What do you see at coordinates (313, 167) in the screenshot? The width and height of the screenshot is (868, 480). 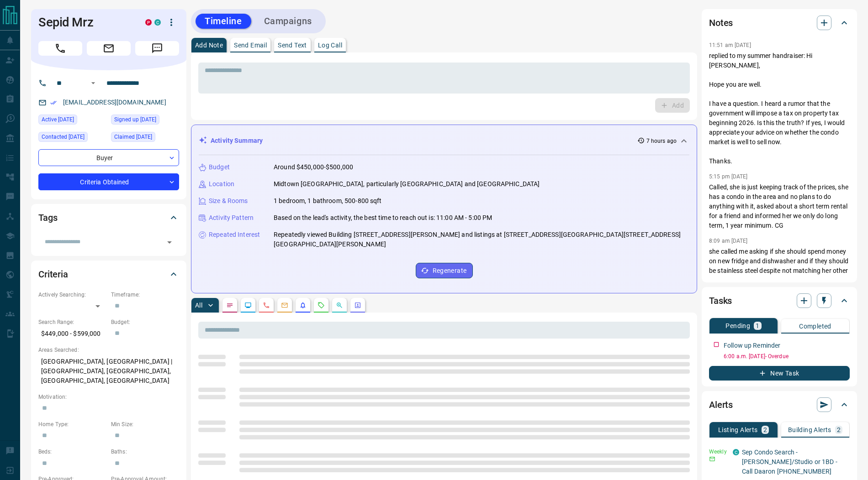 I see `p: Around $450,000-$500,000` at bounding box center [313, 167].